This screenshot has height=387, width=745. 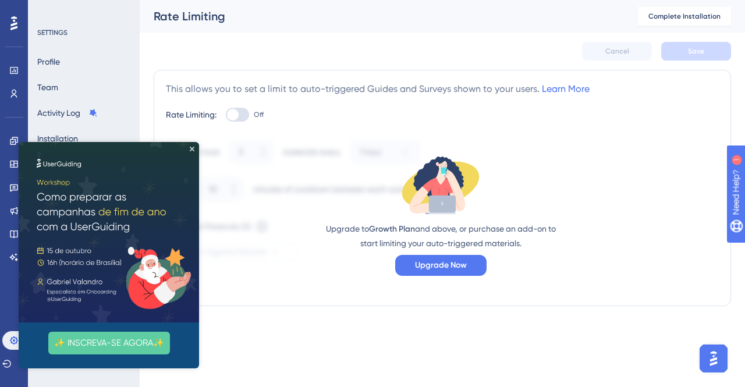 I want to click on span: Off, so click(x=258, y=115).